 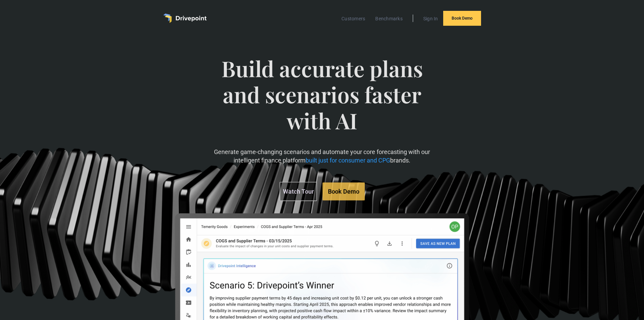 I want to click on span: built just for consumer and CPG, so click(x=348, y=160).